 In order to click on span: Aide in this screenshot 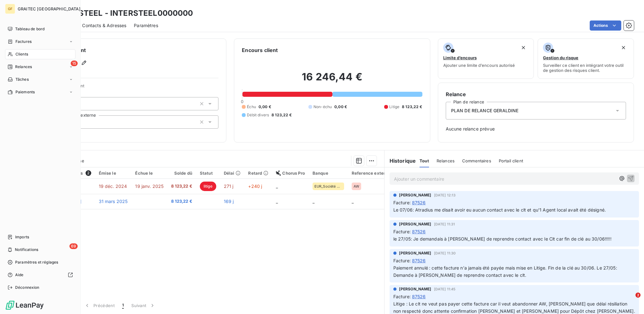, I will do `click(19, 275)`.